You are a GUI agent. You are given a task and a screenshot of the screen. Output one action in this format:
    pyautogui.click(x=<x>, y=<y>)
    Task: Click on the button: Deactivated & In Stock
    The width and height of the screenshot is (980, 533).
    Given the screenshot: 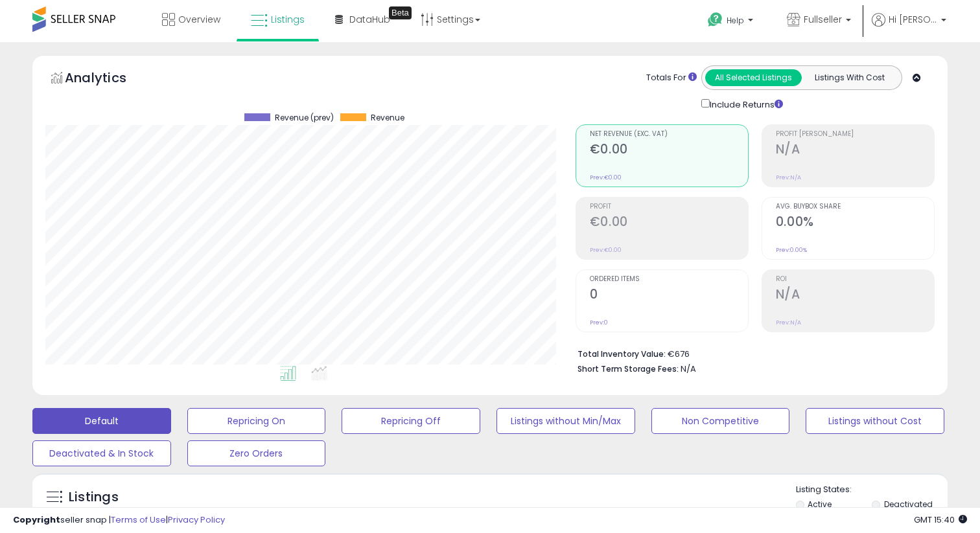 What is the action you would take?
    pyautogui.click(x=102, y=453)
    